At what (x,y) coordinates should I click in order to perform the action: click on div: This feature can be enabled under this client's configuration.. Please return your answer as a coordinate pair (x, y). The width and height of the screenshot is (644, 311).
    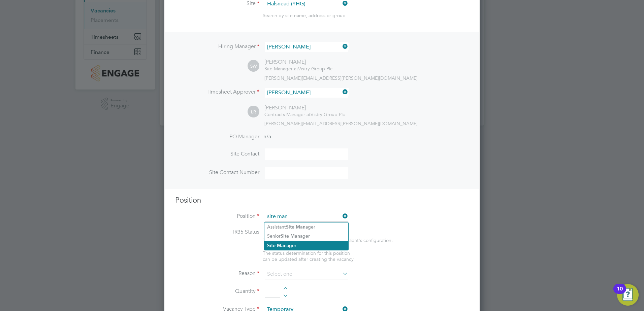
    Looking at the image, I should click on (328, 239).